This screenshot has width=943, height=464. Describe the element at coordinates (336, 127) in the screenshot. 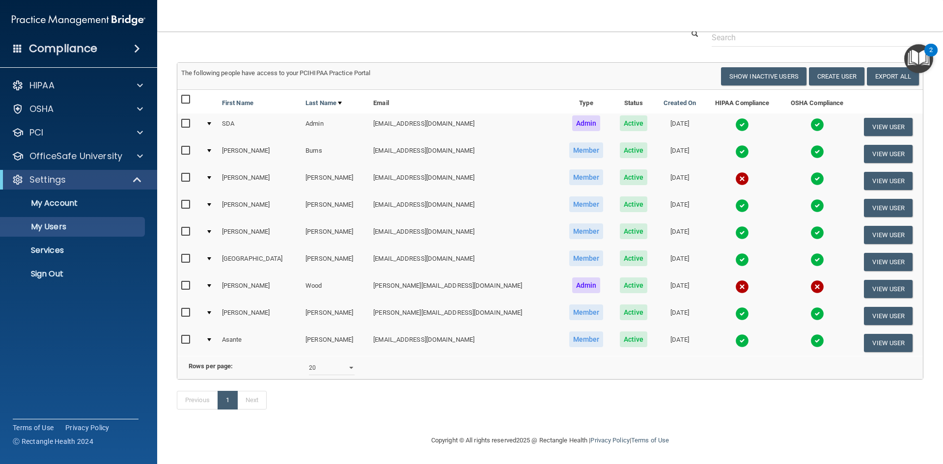

I see `td: Admin` at that location.